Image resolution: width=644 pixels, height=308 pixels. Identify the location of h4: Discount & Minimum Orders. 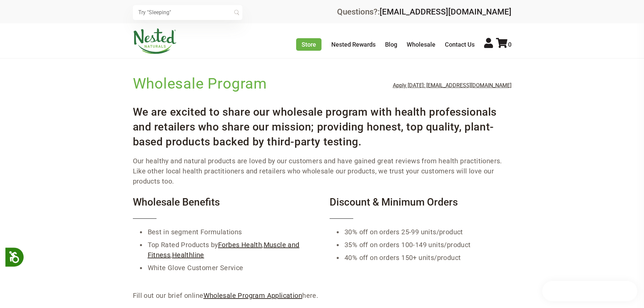
(421, 208).